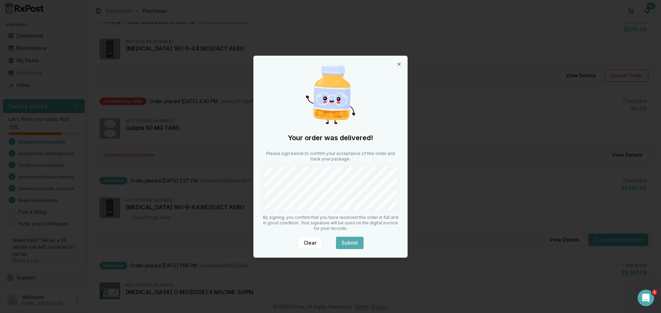  Describe the element at coordinates (330, 138) in the screenshot. I see `h2: Your order was delivered!` at that location.